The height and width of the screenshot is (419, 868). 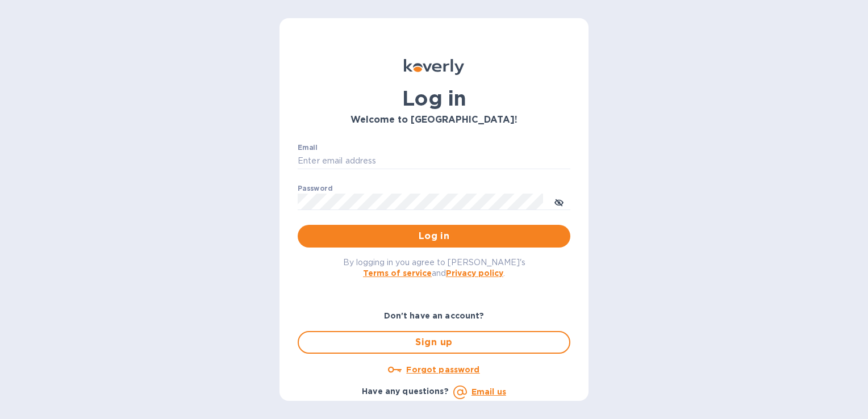 What do you see at coordinates (442, 370) in the screenshot?
I see `u: Forgot password` at bounding box center [442, 370].